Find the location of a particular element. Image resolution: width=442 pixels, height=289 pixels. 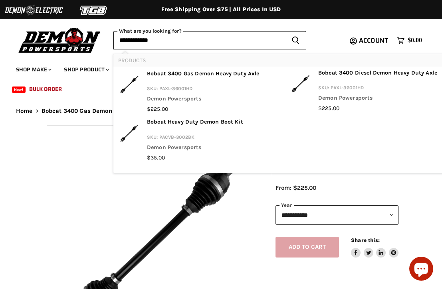

span: New! is located at coordinates (19, 90).